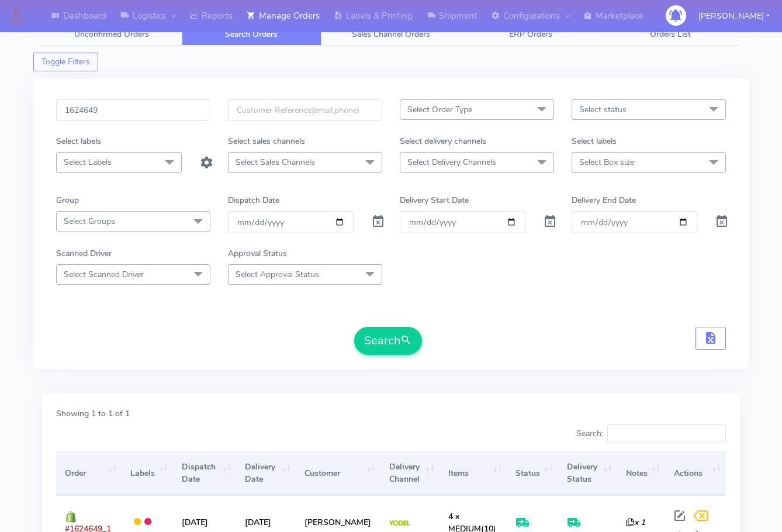 Image resolution: width=782 pixels, height=532 pixels. I want to click on th: Delivery Status: activate to sort column ascending, so click(587, 473).